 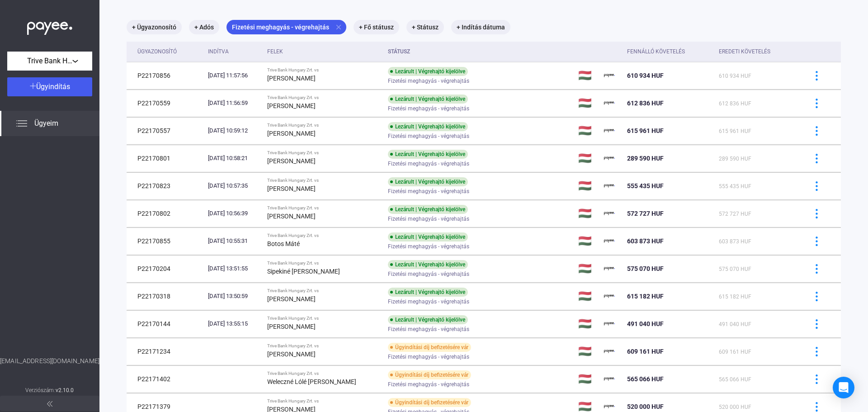 What do you see at coordinates (736, 104) in the screenshot?
I see `span: 612 836 HUF` at bounding box center [736, 104].